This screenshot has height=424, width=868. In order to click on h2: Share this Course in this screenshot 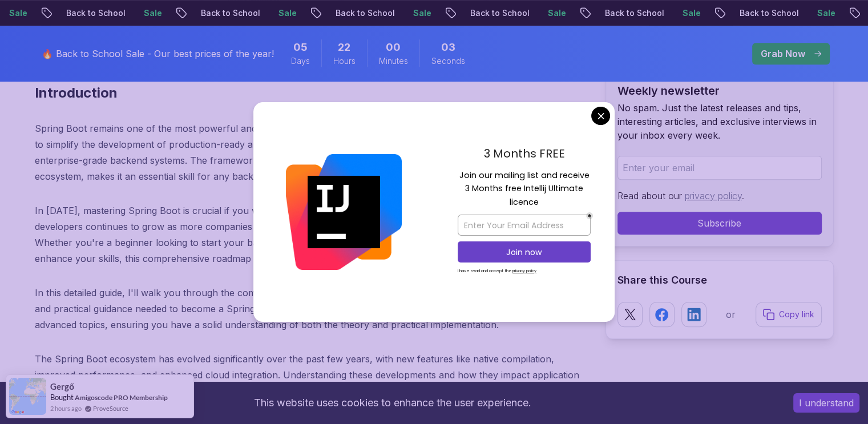, I will do `click(720, 280)`.